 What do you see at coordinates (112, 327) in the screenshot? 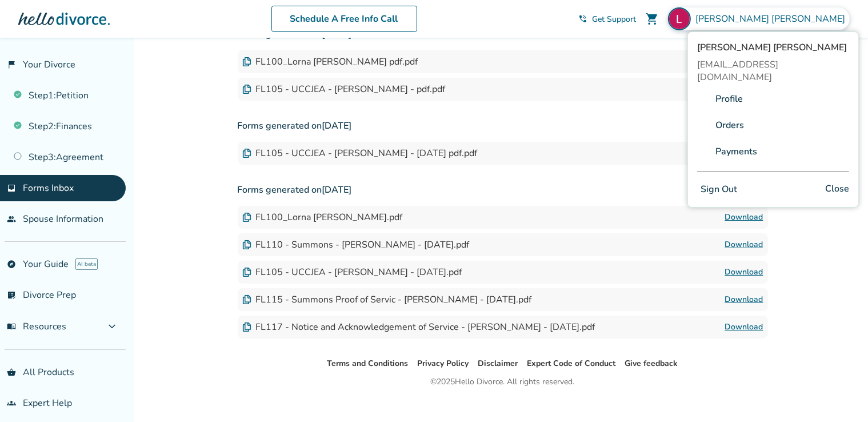
I see `span: expand_more` at bounding box center [112, 327].